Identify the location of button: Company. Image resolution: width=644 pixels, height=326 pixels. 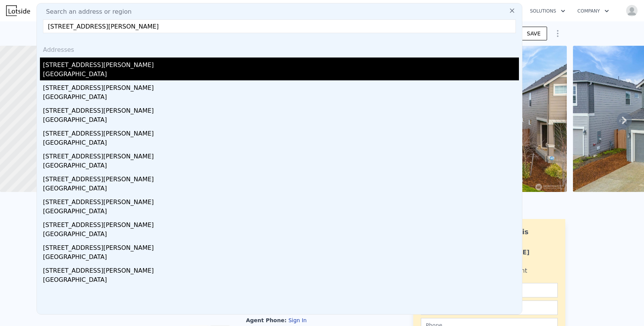
(594, 11).